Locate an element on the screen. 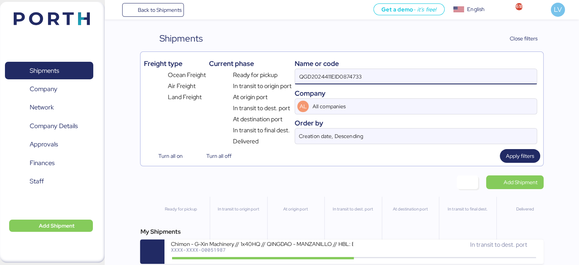 Image resolution: width=579 pixels, height=265 pixels. span: Shipments is located at coordinates (44, 70).